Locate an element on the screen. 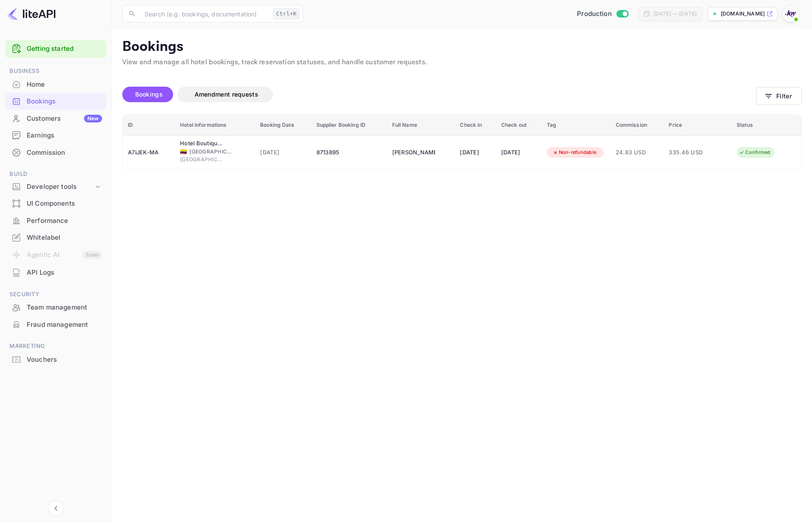  th: Booking Date is located at coordinates (283, 125).